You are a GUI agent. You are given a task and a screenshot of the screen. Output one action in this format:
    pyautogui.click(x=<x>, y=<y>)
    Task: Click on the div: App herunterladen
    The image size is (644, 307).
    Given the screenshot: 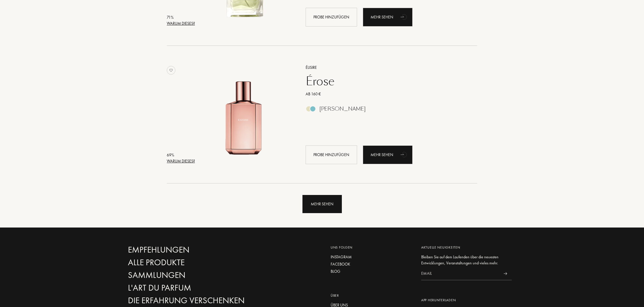 What is the action you would take?
    pyautogui.click(x=466, y=300)
    